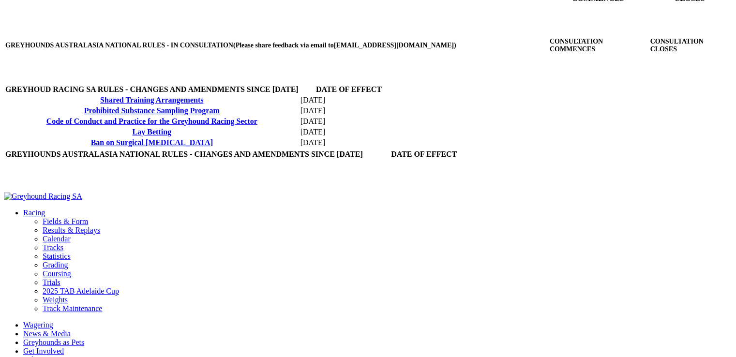 Image resolution: width=736 pixels, height=357 pixels. I want to click on a: Racing, so click(34, 213).